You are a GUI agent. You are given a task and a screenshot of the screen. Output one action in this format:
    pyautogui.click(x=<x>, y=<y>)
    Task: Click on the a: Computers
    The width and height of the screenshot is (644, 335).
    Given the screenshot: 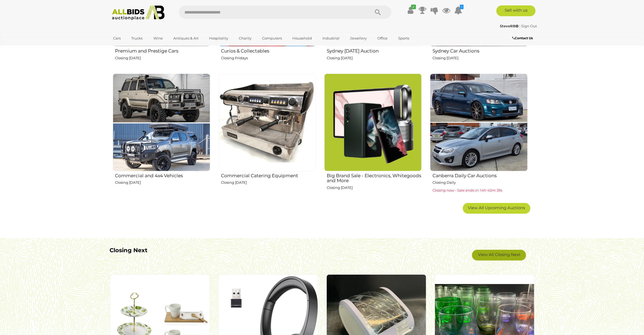 What is the action you would take?
    pyautogui.click(x=272, y=38)
    